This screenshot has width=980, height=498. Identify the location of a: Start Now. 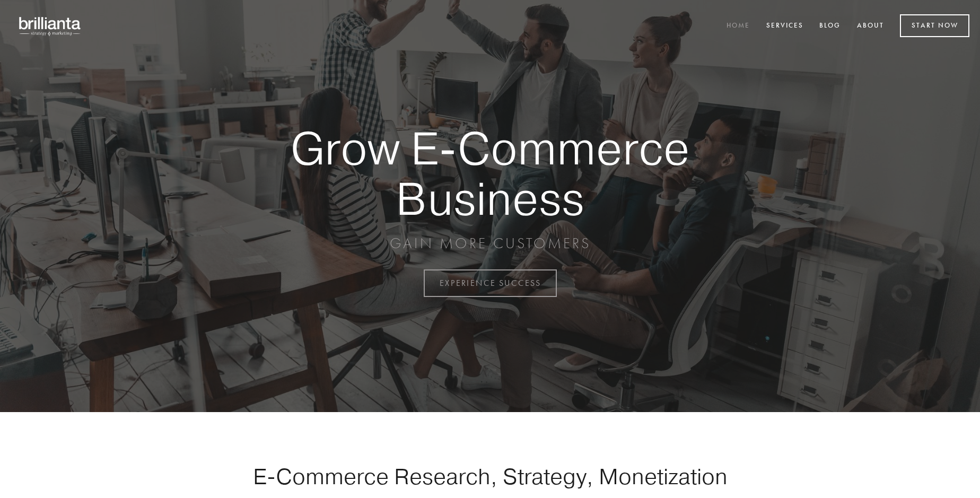
(934, 26).